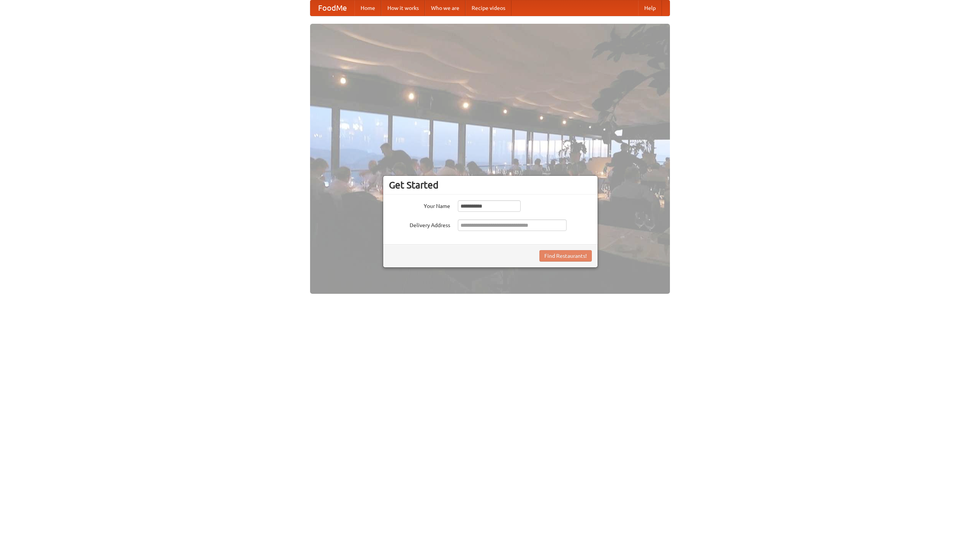 The width and height of the screenshot is (980, 542). I want to click on a: Home, so click(368, 8).